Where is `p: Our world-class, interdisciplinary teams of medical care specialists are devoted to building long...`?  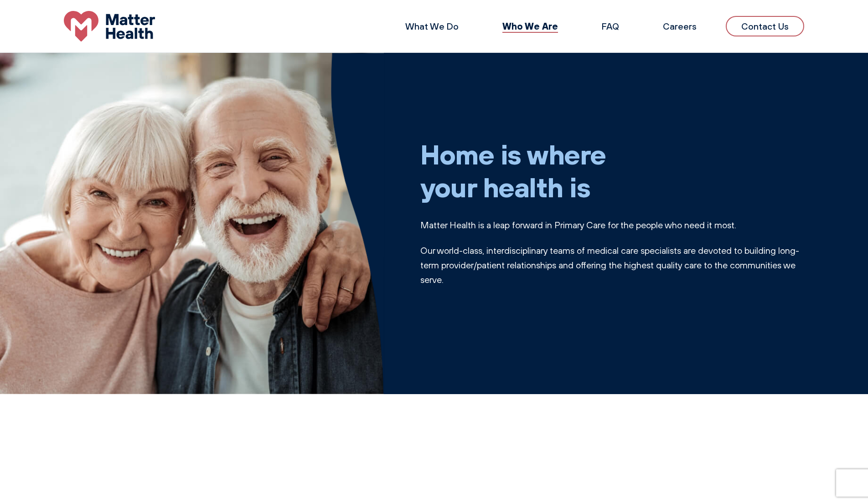
p: Our world-class, interdisciplinary teams of medical care specialists are devoted to building long... is located at coordinates (613, 265).